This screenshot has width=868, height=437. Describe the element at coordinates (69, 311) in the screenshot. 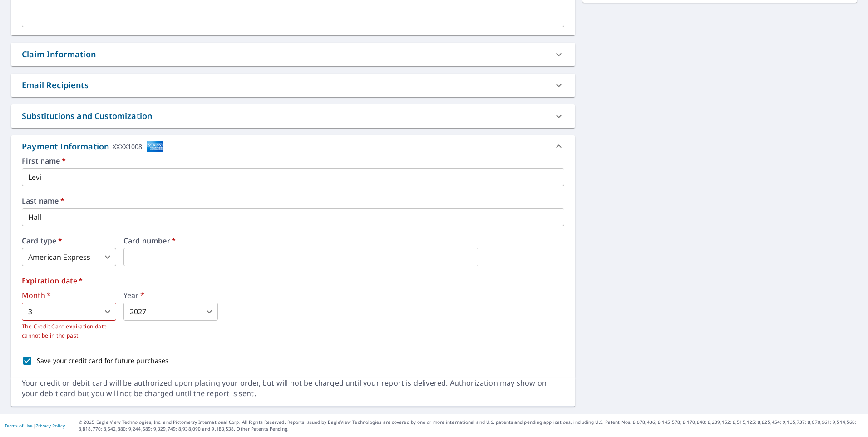

I see `div: 3` at that location.